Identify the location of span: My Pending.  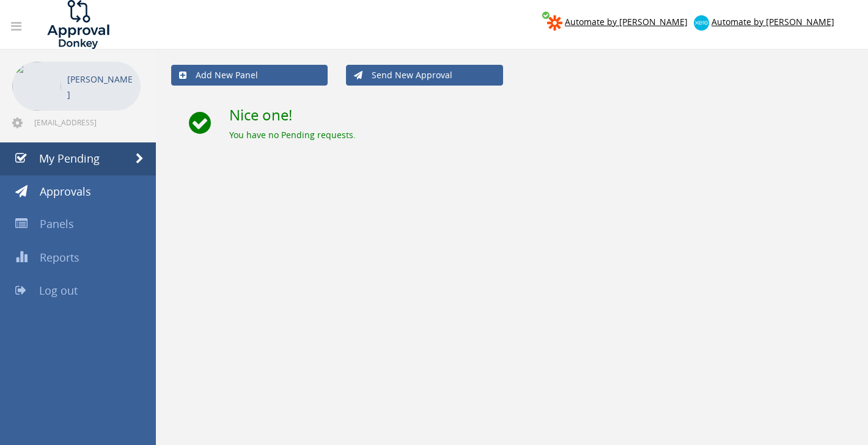
(69, 158).